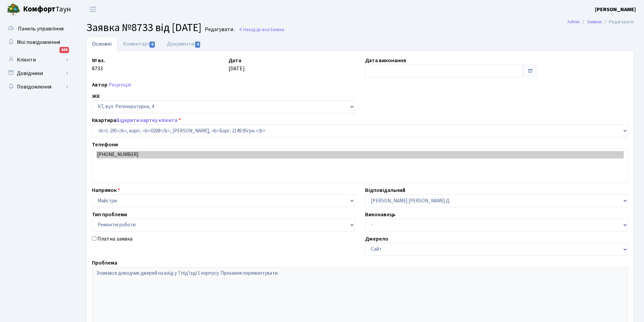  I want to click on label: Телефони, so click(104, 145).